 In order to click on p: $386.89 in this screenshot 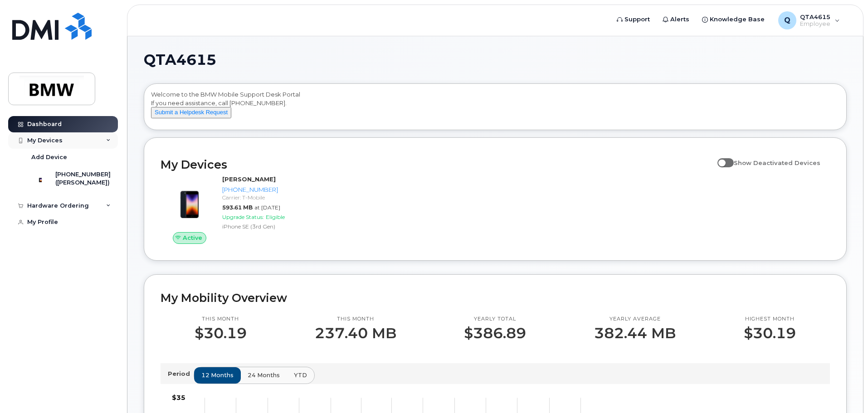, I will do `click(495, 333)`.